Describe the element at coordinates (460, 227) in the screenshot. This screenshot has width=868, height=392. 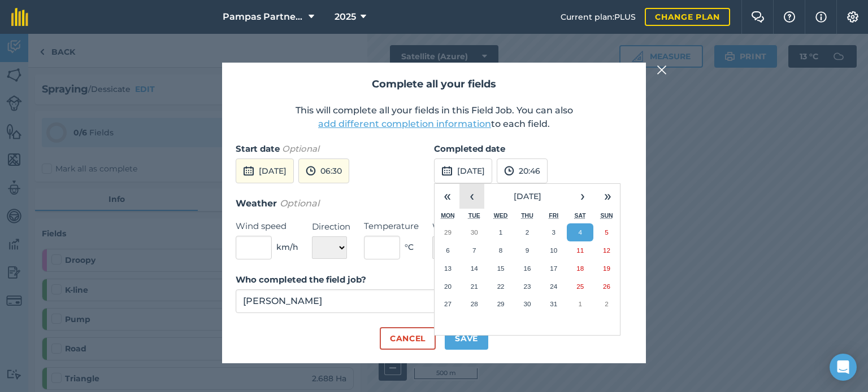
I see `label: Weather` at that location.